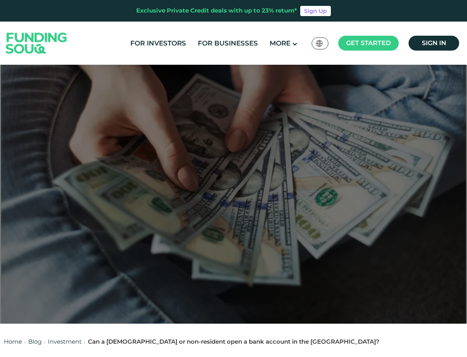  Describe the element at coordinates (368, 43) in the screenshot. I see `span: Get started` at that location.